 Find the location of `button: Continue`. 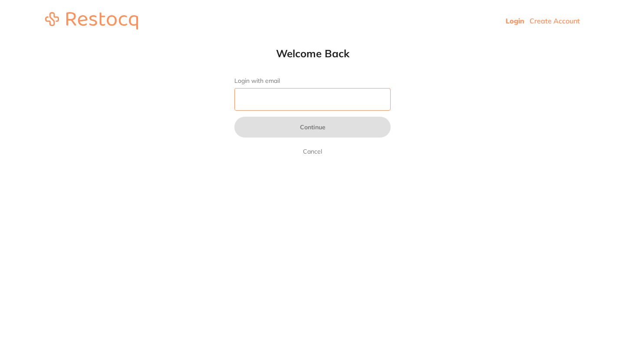

button: Continue is located at coordinates (312, 127).